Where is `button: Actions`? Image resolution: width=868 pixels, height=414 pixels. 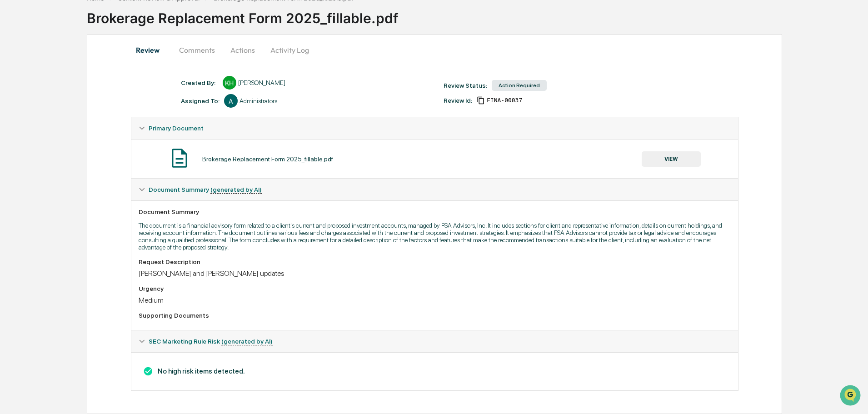 button: Actions is located at coordinates (243, 50).